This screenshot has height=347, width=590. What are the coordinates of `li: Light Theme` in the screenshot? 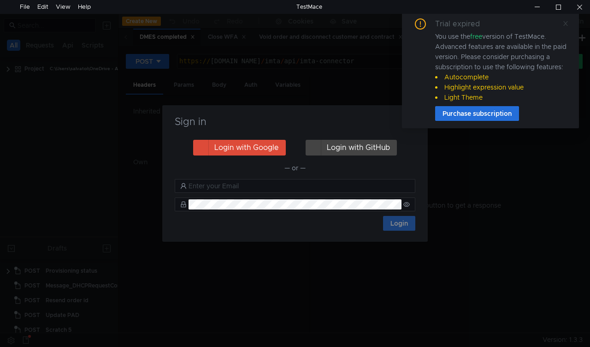 It's located at (501, 97).